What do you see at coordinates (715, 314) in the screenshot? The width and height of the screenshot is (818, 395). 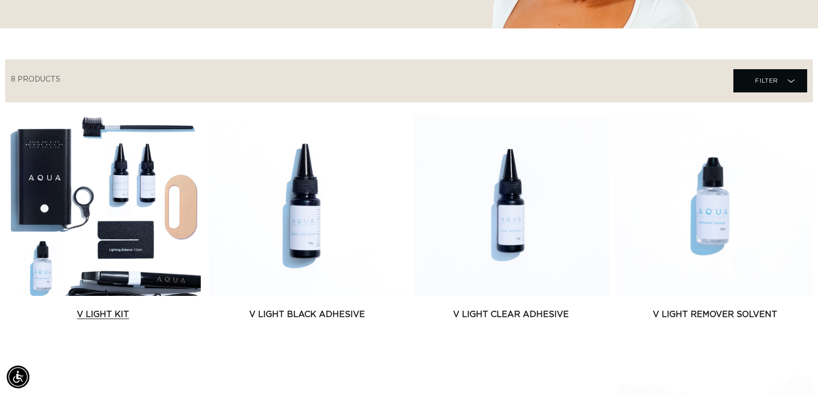 I see `a: V Light Remover Solvent` at bounding box center [715, 314].